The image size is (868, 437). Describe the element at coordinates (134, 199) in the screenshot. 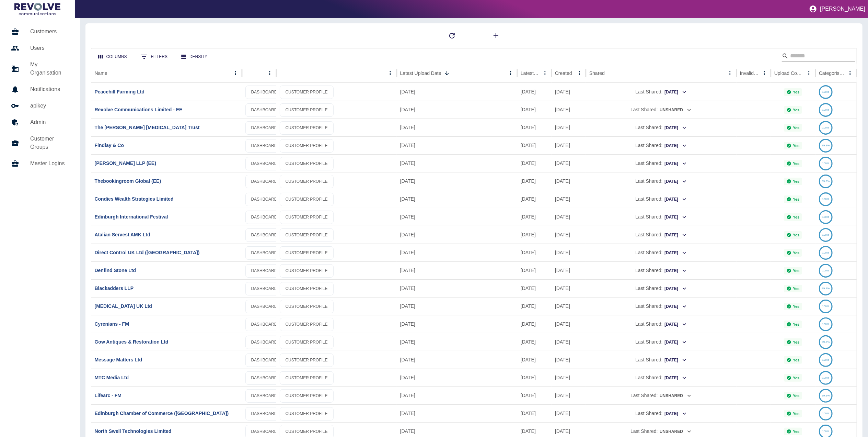

I see `a: Condies Wealth Strategies Limited` at that location.